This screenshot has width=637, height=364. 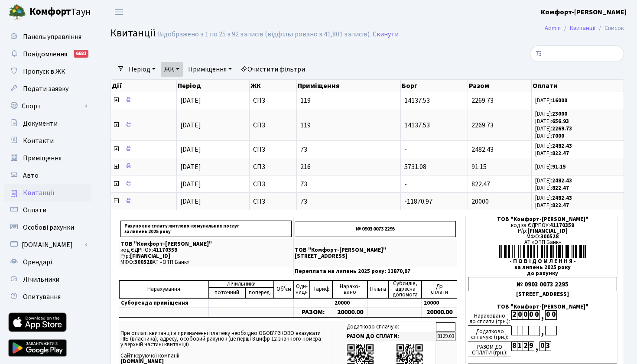 What do you see at coordinates (542, 284) in the screenshot?
I see `div: № 0903 0073 2295` at bounding box center [542, 284].